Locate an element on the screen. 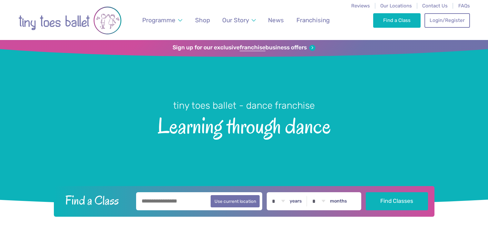  span: News is located at coordinates (276, 20).